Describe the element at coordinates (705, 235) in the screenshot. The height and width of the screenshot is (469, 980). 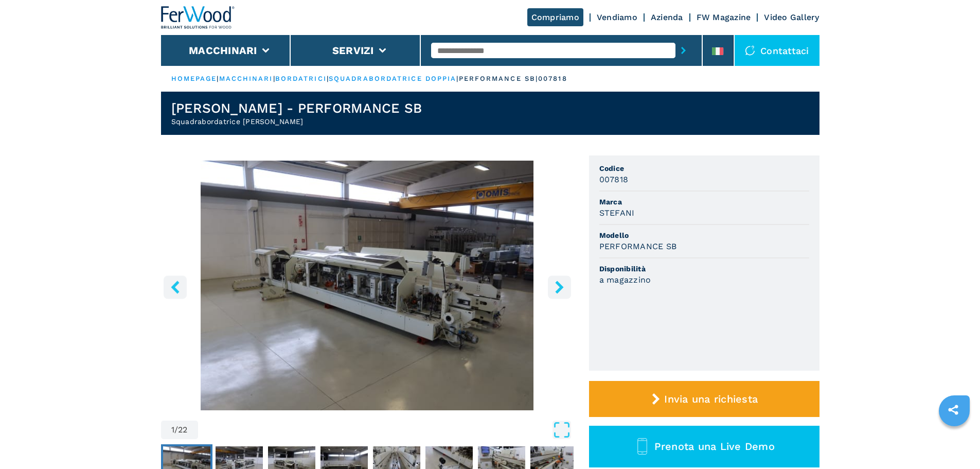
I see `span: Modello` at that location.